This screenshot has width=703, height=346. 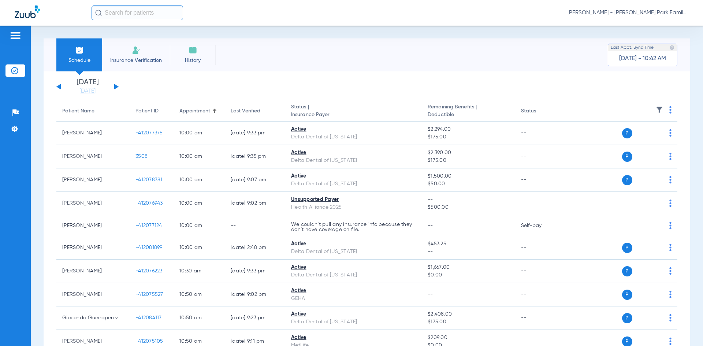 I want to click on span: -412076943, so click(x=149, y=203).